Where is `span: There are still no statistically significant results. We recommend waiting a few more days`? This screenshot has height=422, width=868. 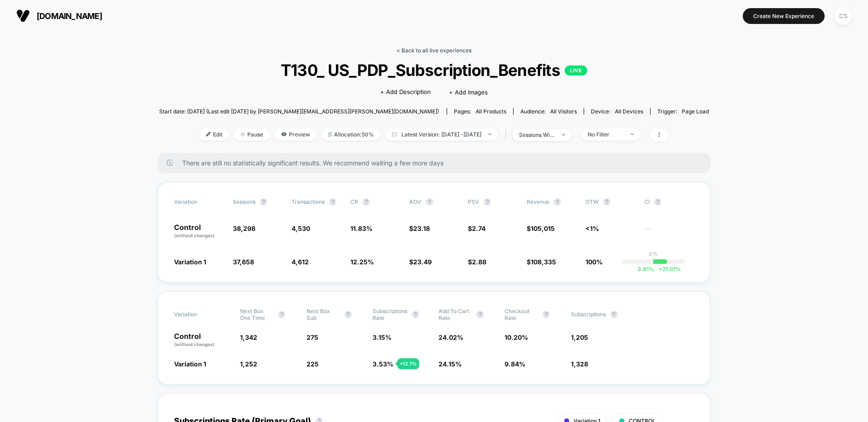 span: There are still no statistically significant results. We recommend waiting a few more days is located at coordinates (437, 163).